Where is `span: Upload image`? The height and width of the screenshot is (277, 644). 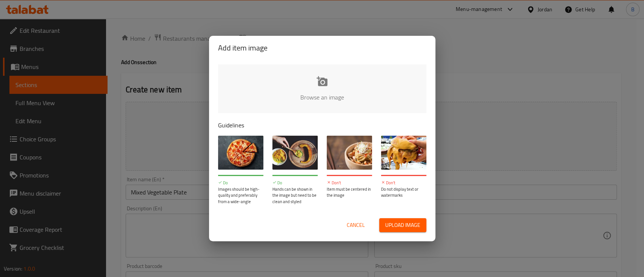 span: Upload image is located at coordinates (403, 225).